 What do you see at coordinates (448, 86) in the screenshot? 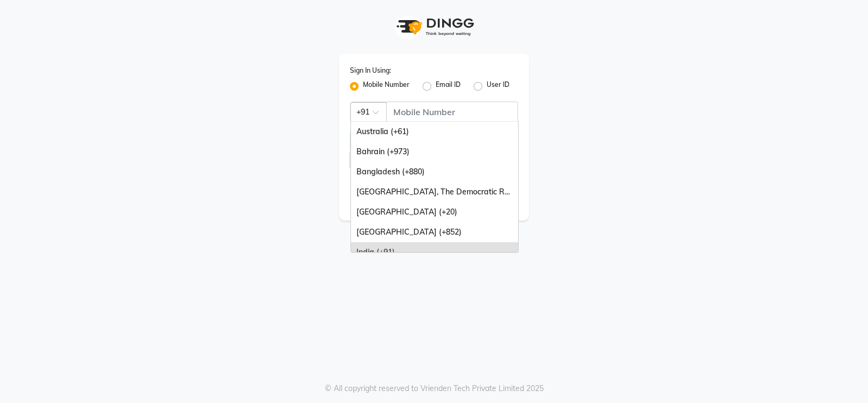
I see `label: Email ID` at bounding box center [448, 86].